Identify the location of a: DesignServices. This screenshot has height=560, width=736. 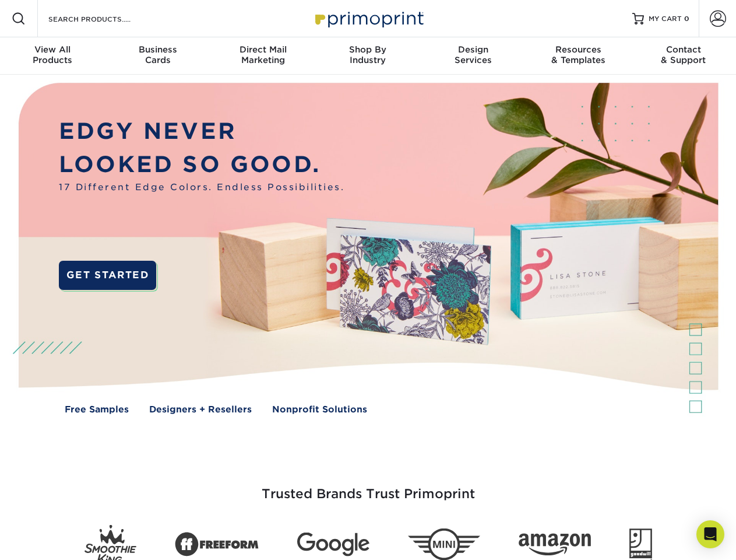
(473, 56).